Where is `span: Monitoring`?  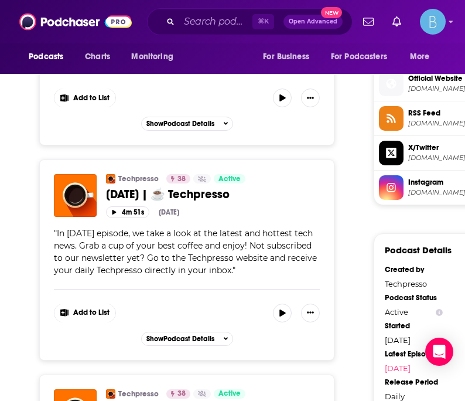 span: Monitoring is located at coordinates (152, 57).